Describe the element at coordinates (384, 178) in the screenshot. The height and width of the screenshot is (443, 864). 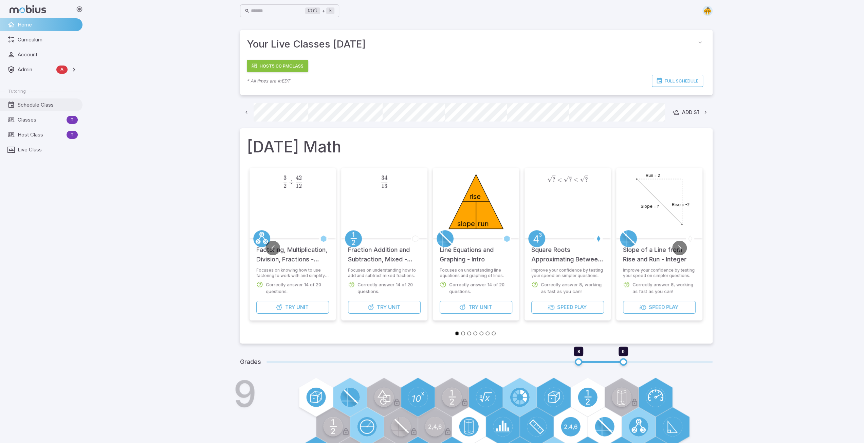
I see `span: 34` at that location.